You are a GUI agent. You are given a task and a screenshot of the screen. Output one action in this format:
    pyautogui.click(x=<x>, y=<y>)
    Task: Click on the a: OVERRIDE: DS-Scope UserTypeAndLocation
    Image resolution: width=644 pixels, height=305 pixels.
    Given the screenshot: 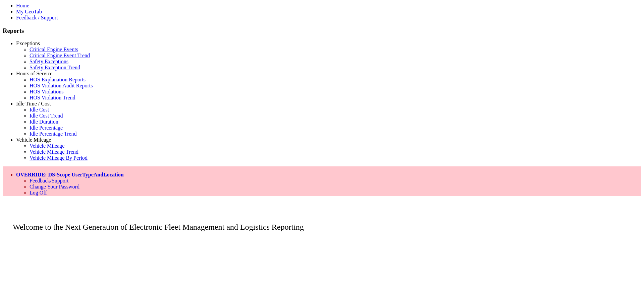 What is the action you would take?
    pyautogui.click(x=70, y=175)
    